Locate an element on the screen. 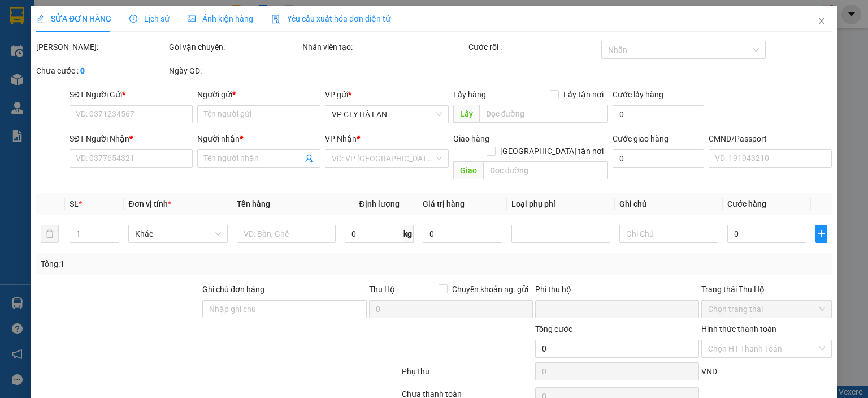  span: Thu Hộ is located at coordinates (381, 289).